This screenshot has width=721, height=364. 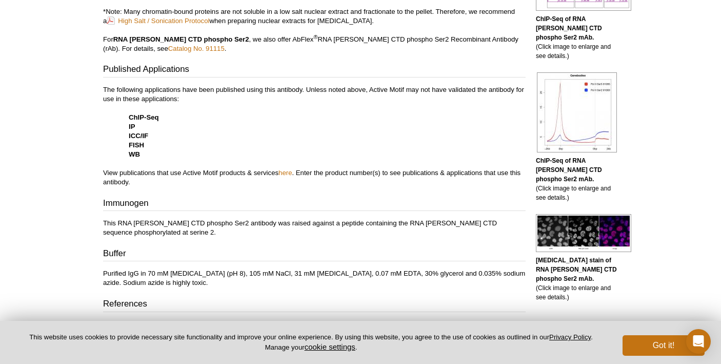 I want to click on strong: WB, so click(x=134, y=154).